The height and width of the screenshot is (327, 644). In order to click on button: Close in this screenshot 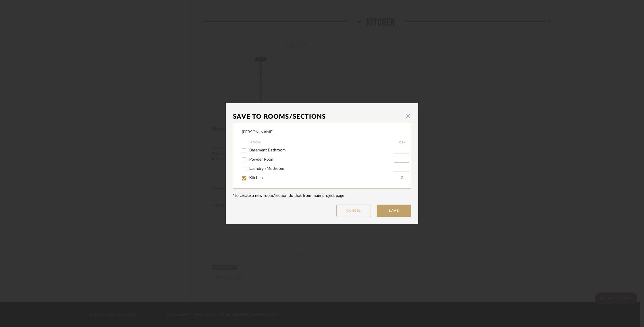, I will do `click(408, 116)`.